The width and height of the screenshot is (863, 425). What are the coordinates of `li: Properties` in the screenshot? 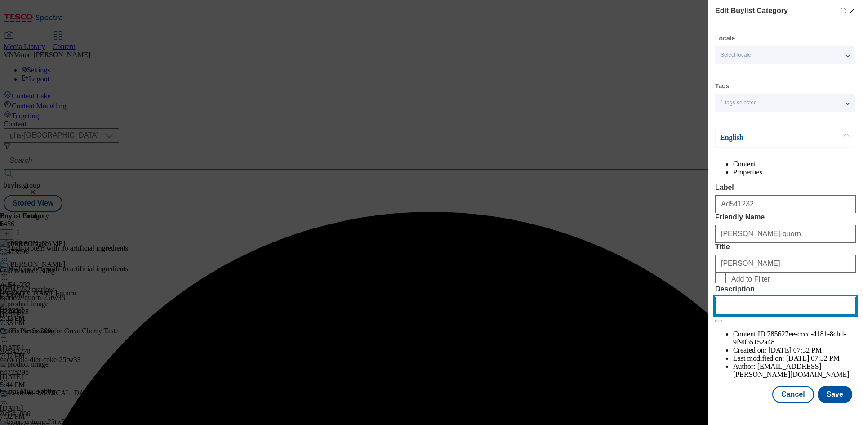 It's located at (794, 172).